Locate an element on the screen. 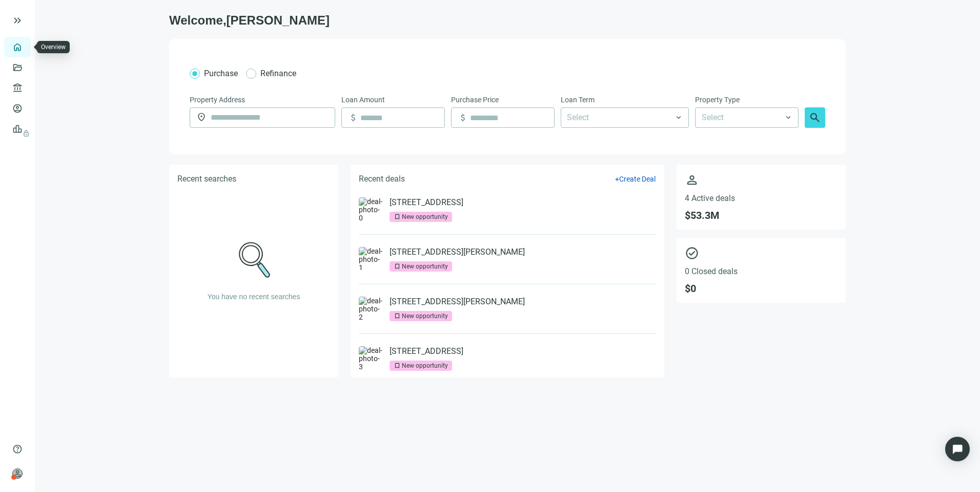  button: search is located at coordinates (814, 117).